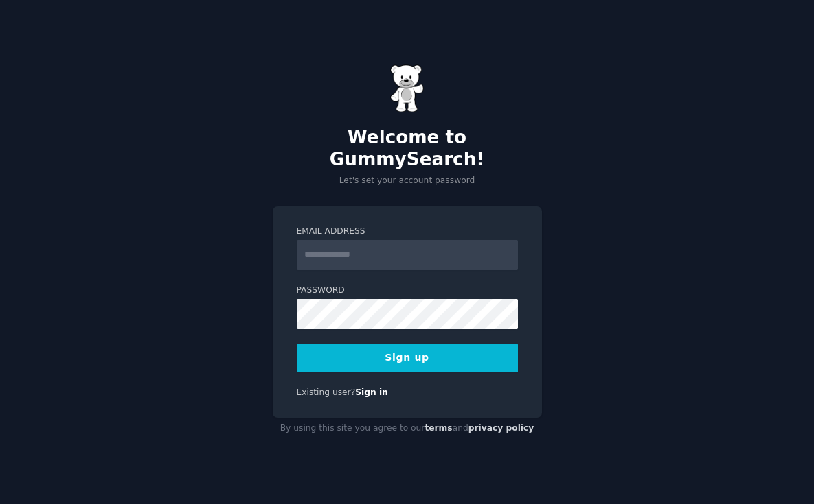 This screenshot has height=504, width=814. Describe the element at coordinates (407, 232) in the screenshot. I see `label: Email Address` at that location.